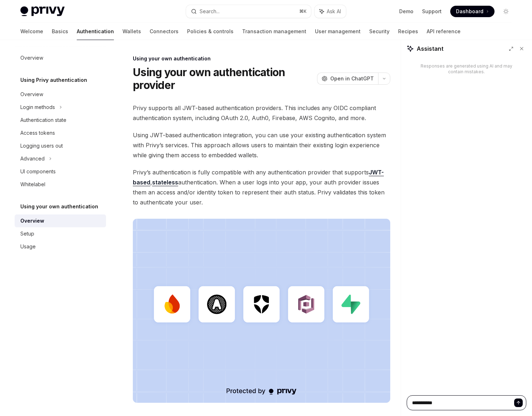 The image size is (532, 416). Describe the element at coordinates (406, 11) in the screenshot. I see `a: Demo` at that location.